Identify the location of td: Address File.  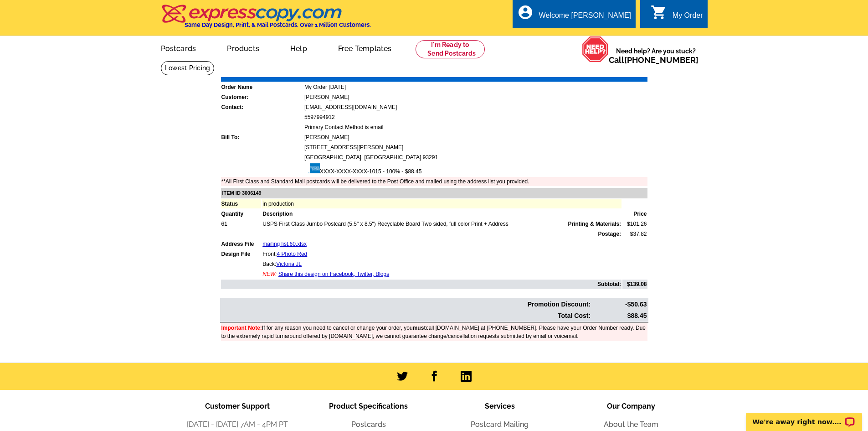
(241, 244).